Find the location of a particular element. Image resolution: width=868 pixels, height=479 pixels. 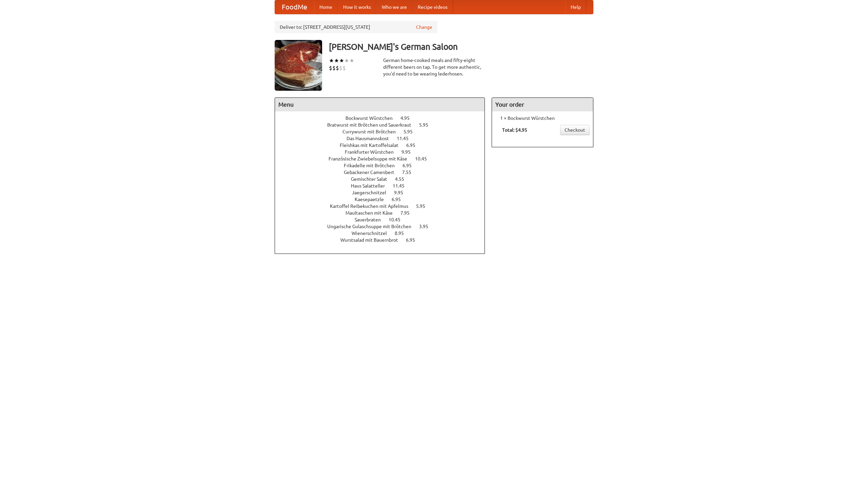

a: Kartoffel Reibekuchen mit Apfelmus 5.95 is located at coordinates (384, 207).